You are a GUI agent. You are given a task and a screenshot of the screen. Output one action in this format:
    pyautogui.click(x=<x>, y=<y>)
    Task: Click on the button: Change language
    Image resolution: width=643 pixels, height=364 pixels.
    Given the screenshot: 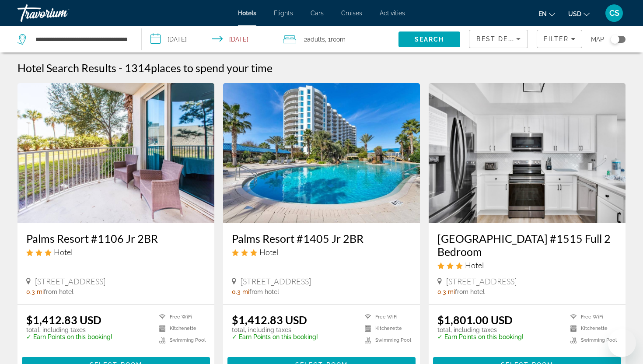 What is the action you would take?
    pyautogui.click(x=547, y=13)
    